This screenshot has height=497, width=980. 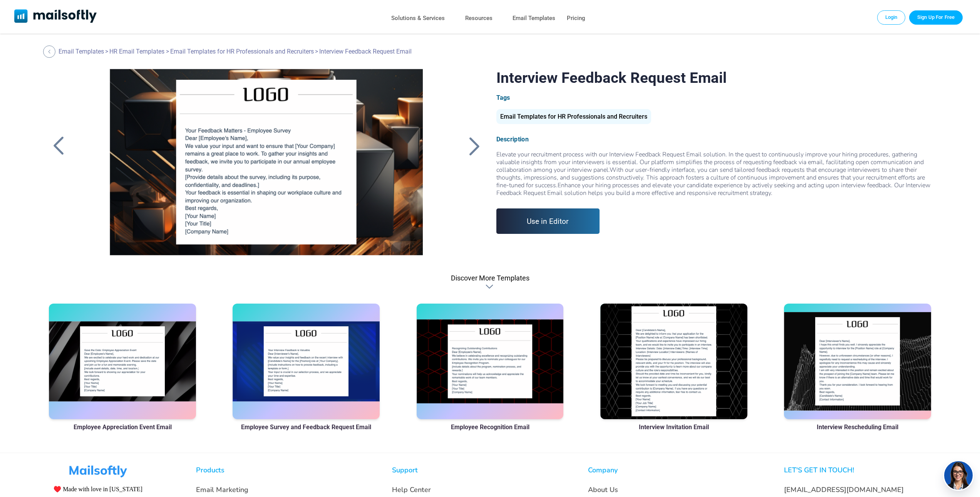 I want to click on a: Resources, so click(x=478, y=18).